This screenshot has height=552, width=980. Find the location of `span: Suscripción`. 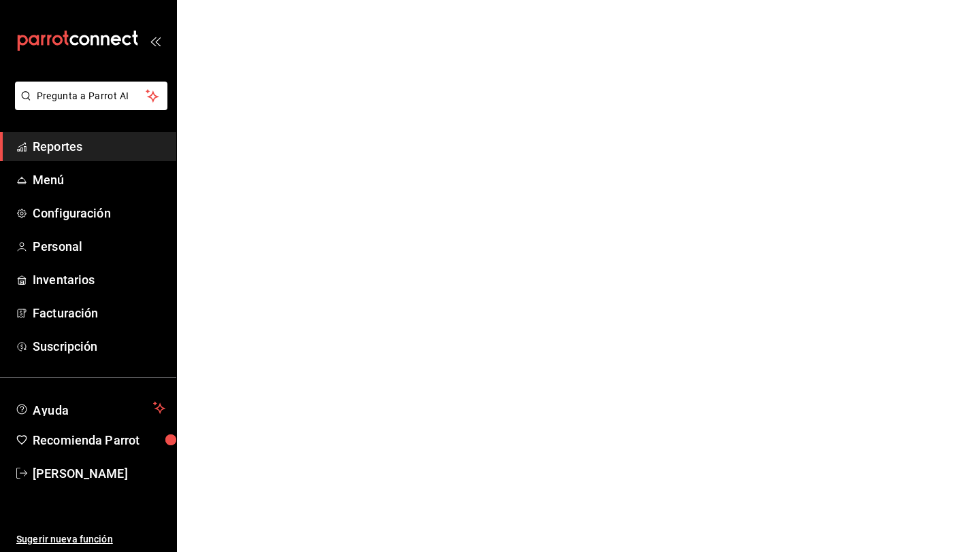

span: Suscripción is located at coordinates (99, 346).